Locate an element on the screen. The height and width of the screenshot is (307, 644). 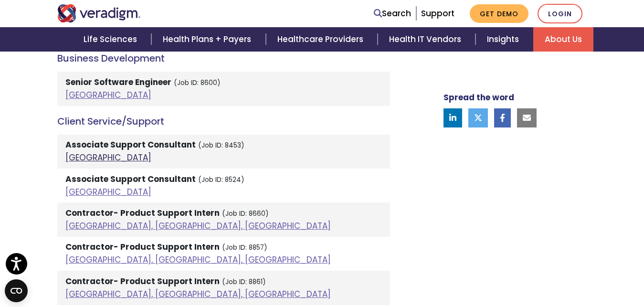
a: Veradigm logo is located at coordinates (99, 14).